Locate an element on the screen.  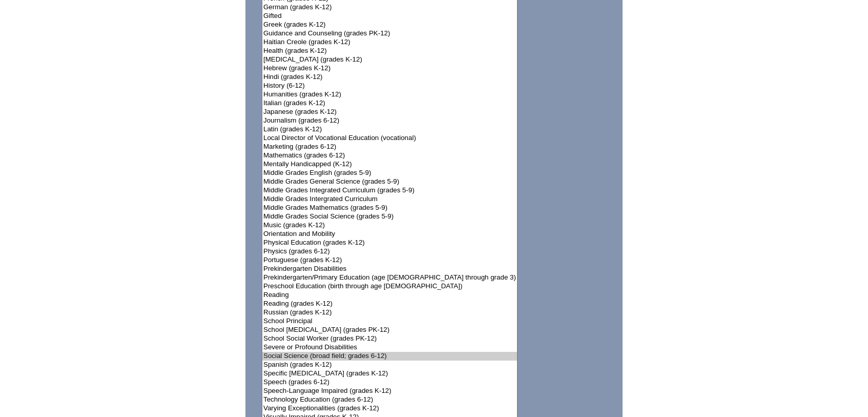
option: Portuguese (grades K-12) is located at coordinates (389, 260).